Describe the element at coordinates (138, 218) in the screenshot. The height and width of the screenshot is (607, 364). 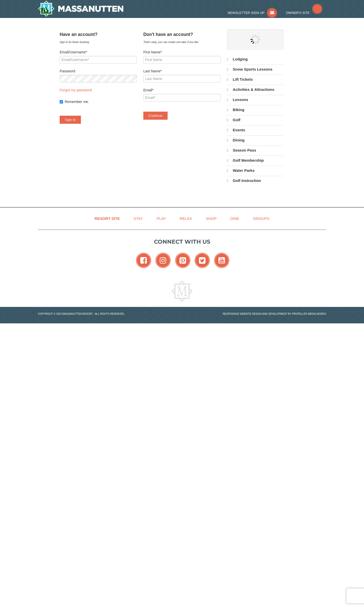
I see `a: Stay` at that location.